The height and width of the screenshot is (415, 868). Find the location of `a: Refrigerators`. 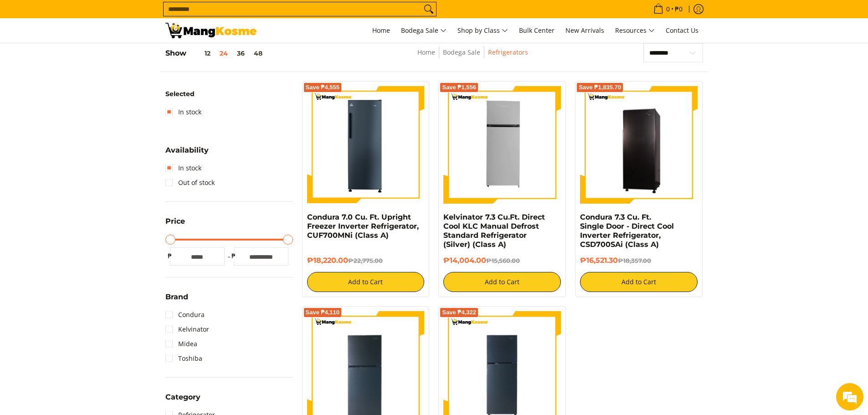

a: Refrigerators is located at coordinates (509, 52).